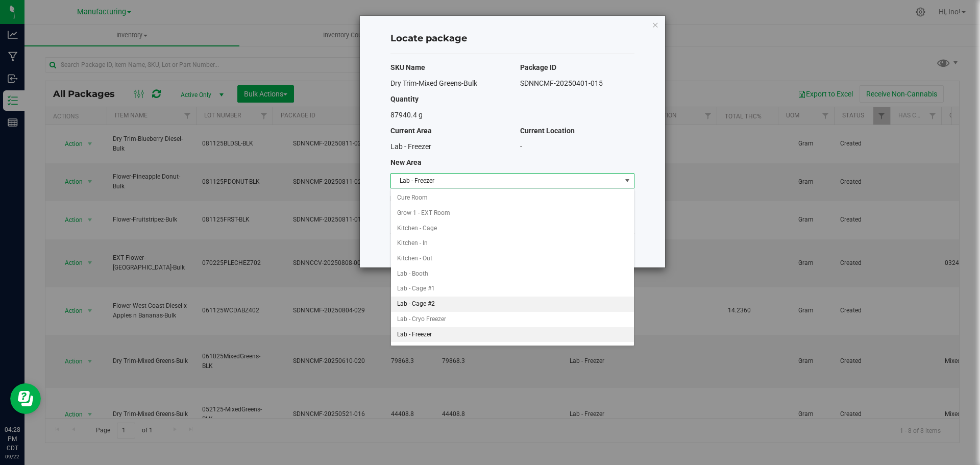 The height and width of the screenshot is (465, 980). Describe the element at coordinates (538, 67) in the screenshot. I see `span: Package ID` at that location.